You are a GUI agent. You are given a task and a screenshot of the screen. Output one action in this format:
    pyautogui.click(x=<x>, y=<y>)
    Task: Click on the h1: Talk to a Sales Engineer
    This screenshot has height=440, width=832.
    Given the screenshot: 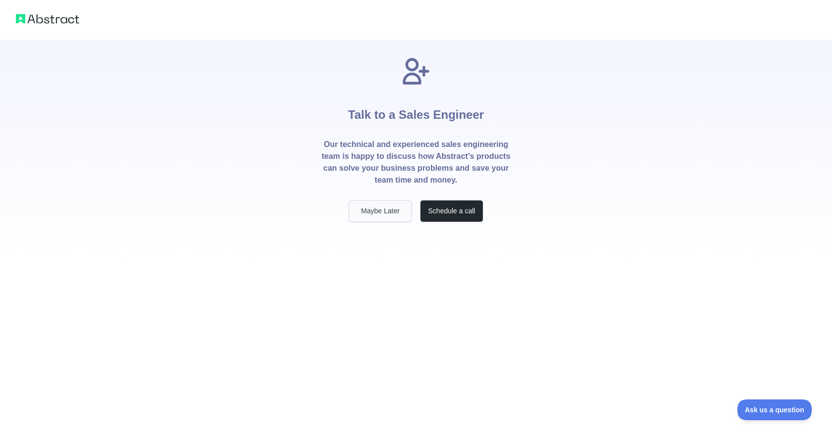 What is the action you would take?
    pyautogui.click(x=416, y=113)
    